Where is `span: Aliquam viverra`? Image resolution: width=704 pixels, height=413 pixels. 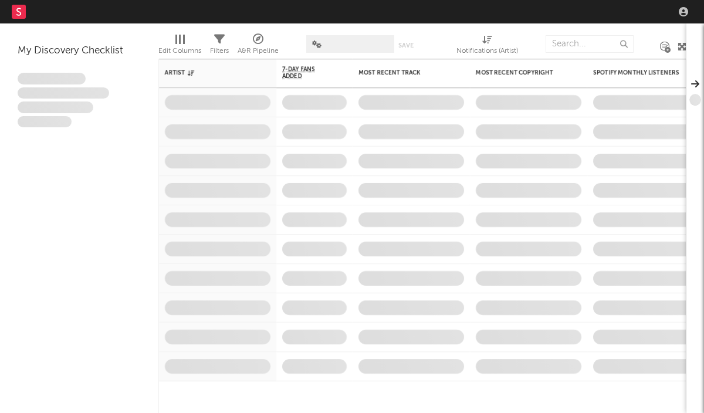
span: Aliquam viverra is located at coordinates (45, 122).